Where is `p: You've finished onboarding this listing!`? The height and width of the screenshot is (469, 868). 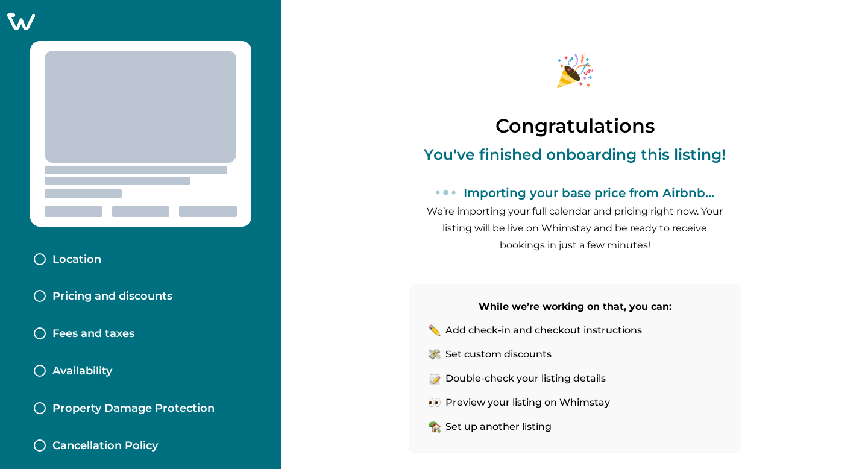 p: You've finished onboarding this listing! is located at coordinates (575, 154).